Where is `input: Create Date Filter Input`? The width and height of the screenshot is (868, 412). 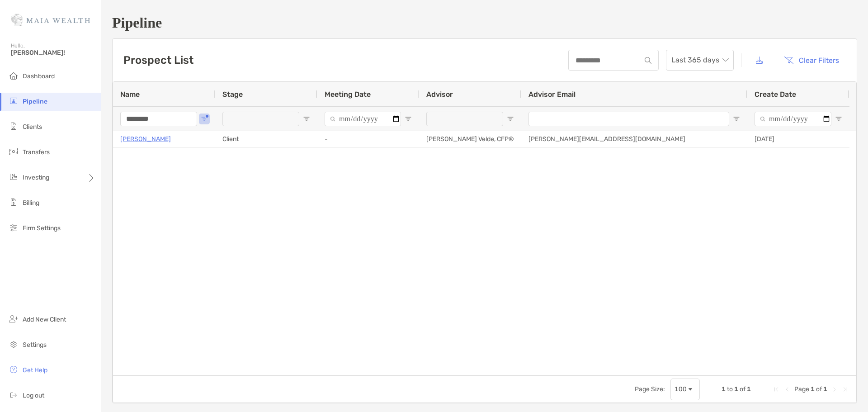
input: Create Date Filter Input is located at coordinates (793, 119).